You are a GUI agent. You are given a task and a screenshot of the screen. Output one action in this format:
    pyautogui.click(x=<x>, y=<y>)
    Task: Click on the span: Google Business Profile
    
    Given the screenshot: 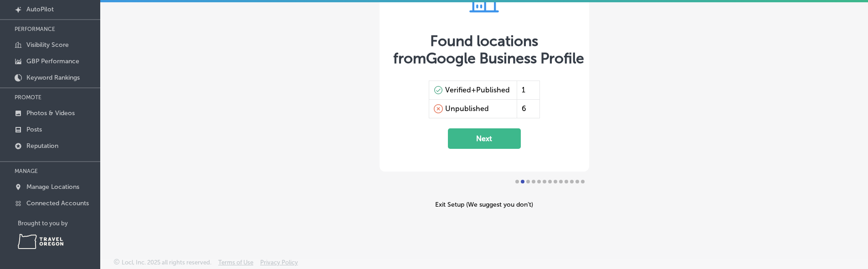 What is the action you would take?
    pyautogui.click(x=505, y=58)
    